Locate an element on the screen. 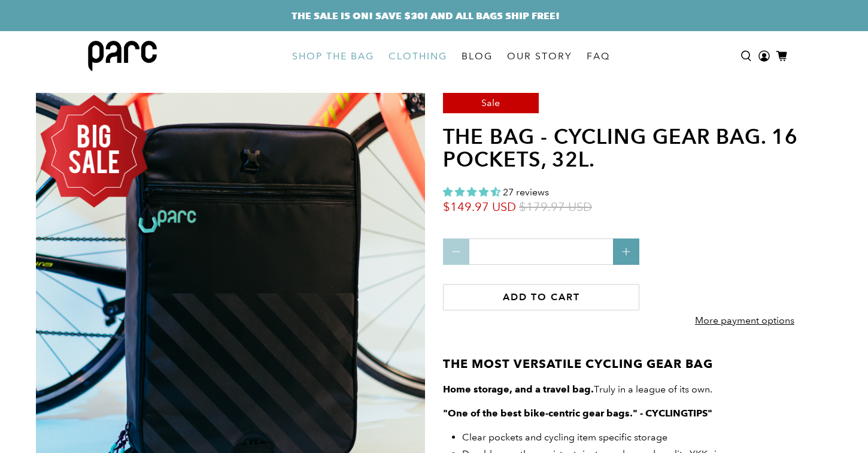  a: CLOTHING is located at coordinates (418, 56).